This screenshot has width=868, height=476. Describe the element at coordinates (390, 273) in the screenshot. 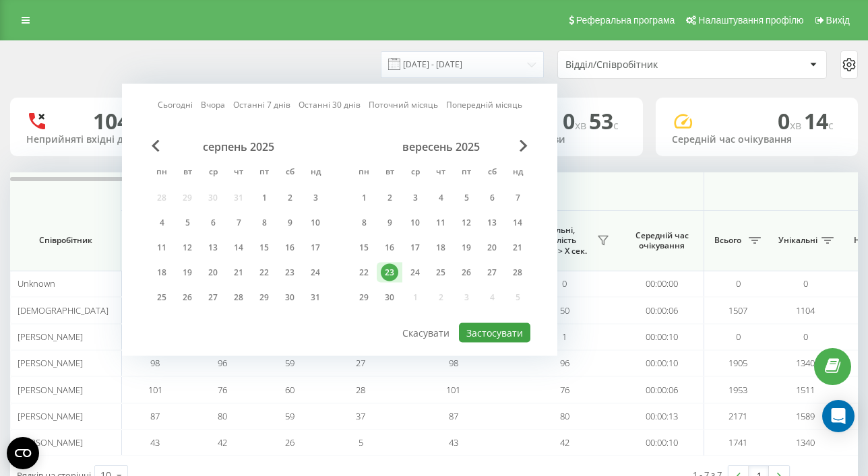

I see `div: вт 23 вер 2025 р.` at that location.